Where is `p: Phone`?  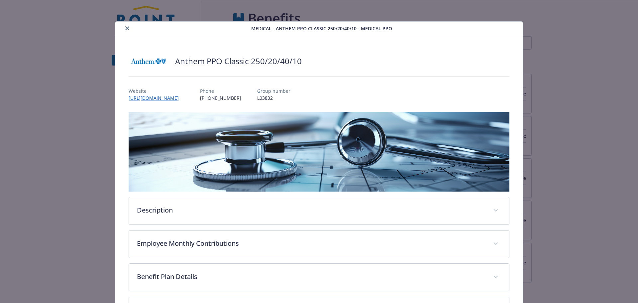
p: Phone is located at coordinates (221, 91).